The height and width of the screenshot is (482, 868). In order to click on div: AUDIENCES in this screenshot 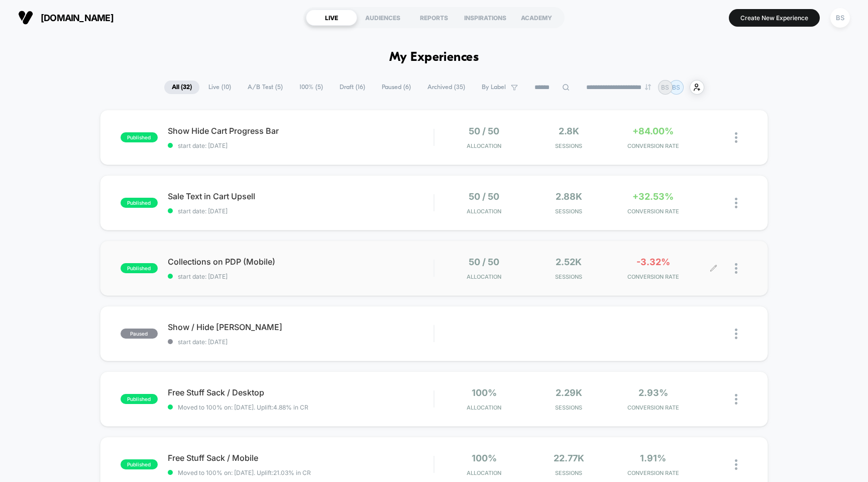, I will do `click(383, 17)`.